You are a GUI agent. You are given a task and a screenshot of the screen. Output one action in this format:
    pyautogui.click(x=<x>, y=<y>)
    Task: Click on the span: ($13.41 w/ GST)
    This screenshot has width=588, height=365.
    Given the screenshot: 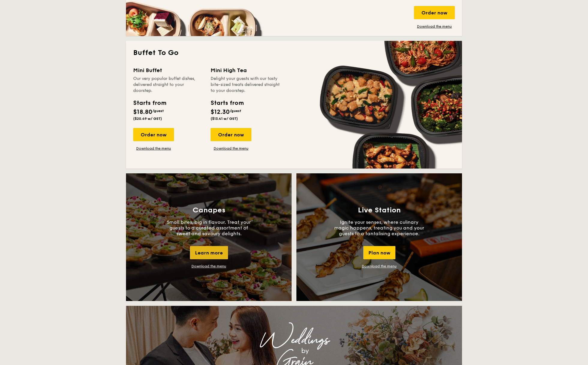 What is the action you would take?
    pyautogui.click(x=224, y=119)
    